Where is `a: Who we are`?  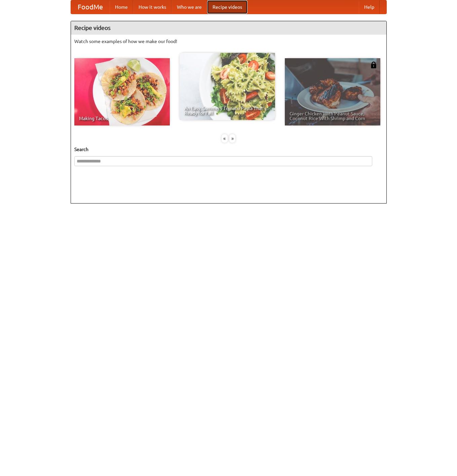 a: Who we are is located at coordinates (189, 7).